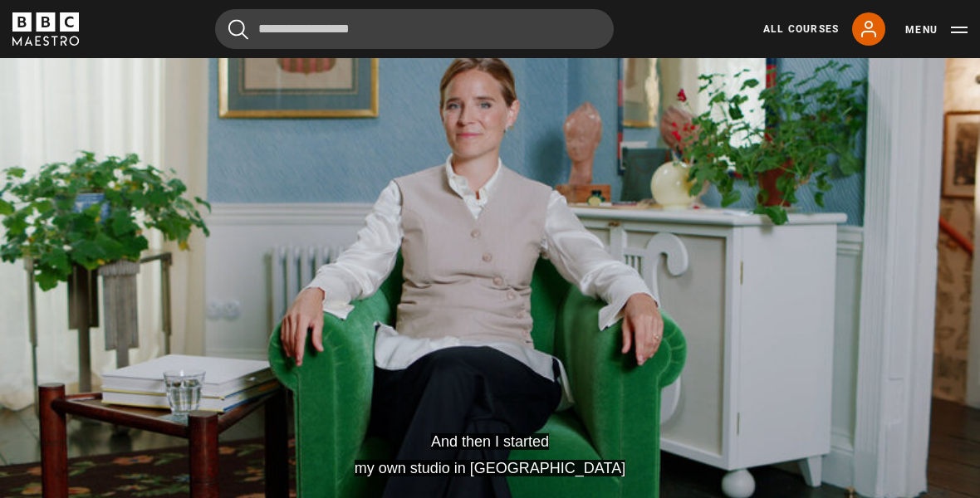 The width and height of the screenshot is (980, 498). Describe the element at coordinates (46, 29) in the screenshot. I see `svg: BBC Maestro` at that location.